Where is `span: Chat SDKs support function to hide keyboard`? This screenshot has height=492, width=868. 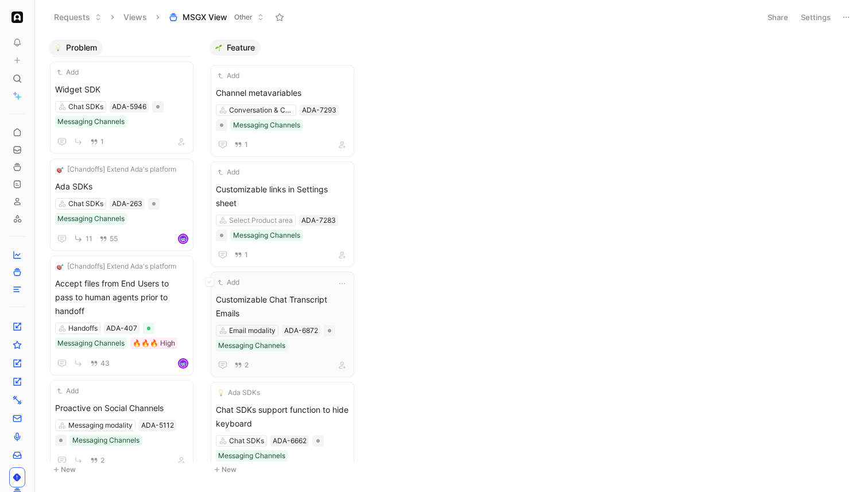
span: Chat SDKs support function to hide keyboard is located at coordinates (282, 417).